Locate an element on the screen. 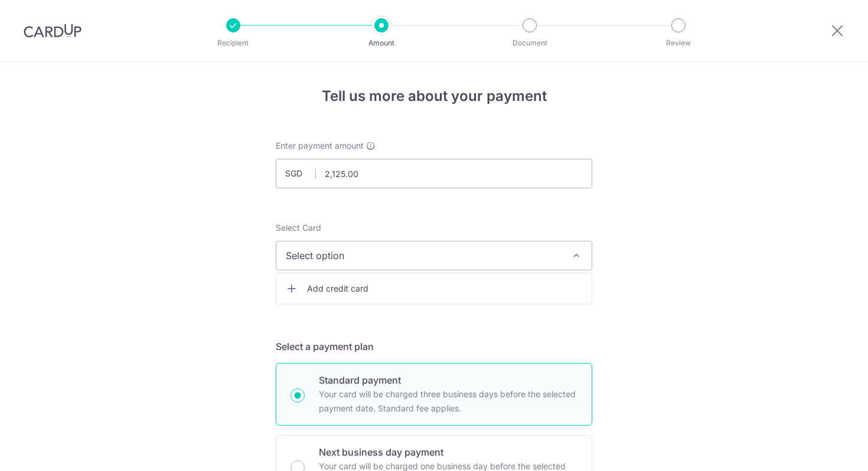  p: Next business day payment is located at coordinates (448, 452).